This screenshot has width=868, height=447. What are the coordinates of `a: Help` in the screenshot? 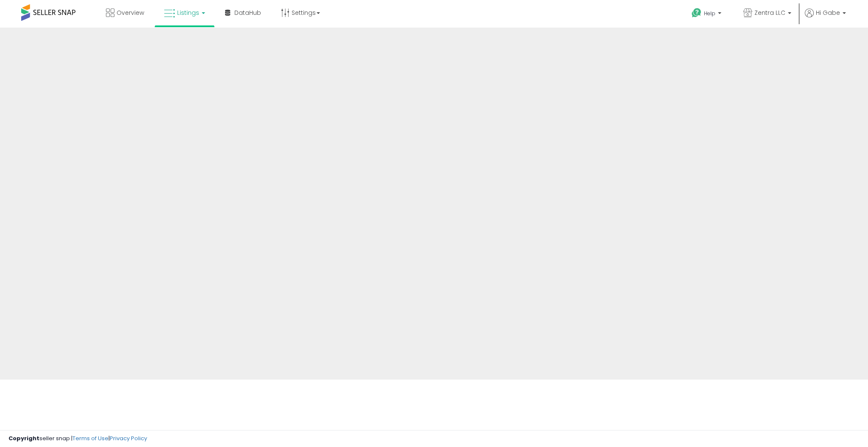 It's located at (707, 14).